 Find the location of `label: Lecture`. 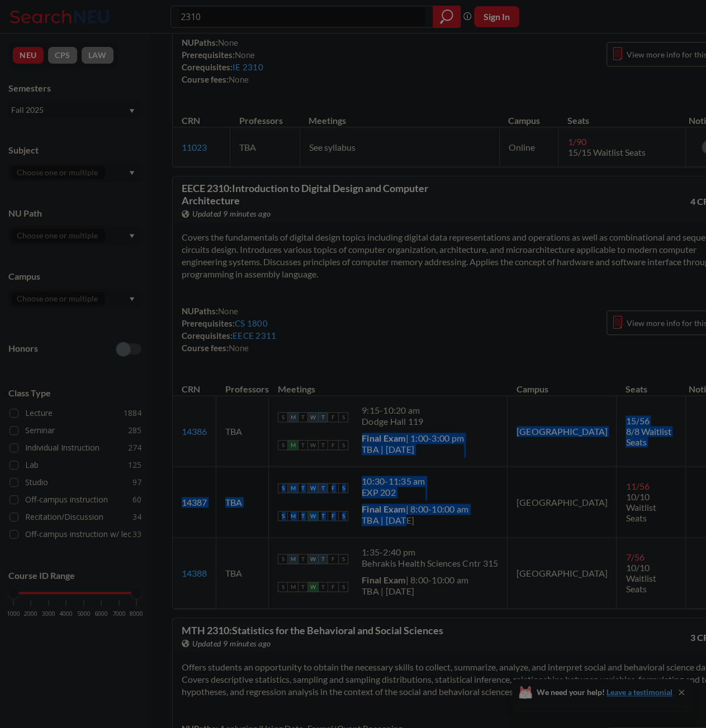

label: Lecture is located at coordinates (75, 414).